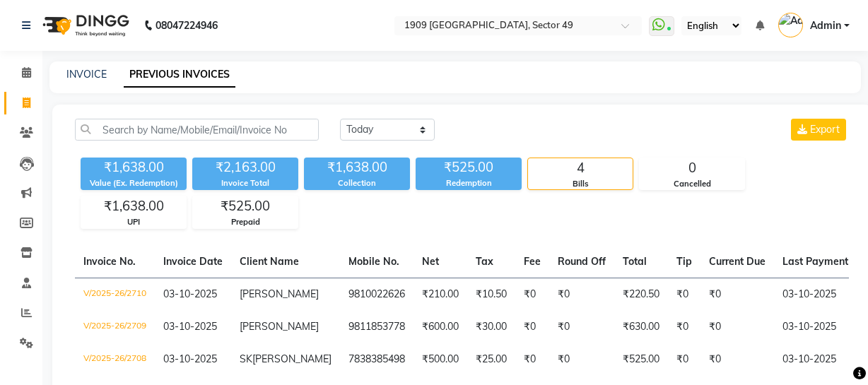 This screenshot has height=385, width=868. What do you see at coordinates (790, 25) in the screenshot?
I see `img: Admin` at bounding box center [790, 25].